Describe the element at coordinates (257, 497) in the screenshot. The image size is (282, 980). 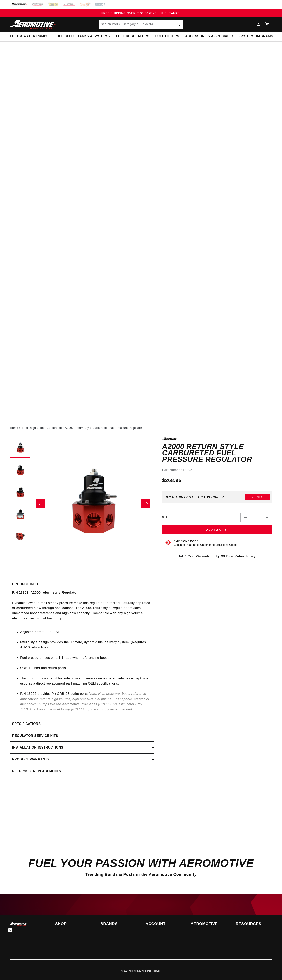
I see `button: Verify` at that location.